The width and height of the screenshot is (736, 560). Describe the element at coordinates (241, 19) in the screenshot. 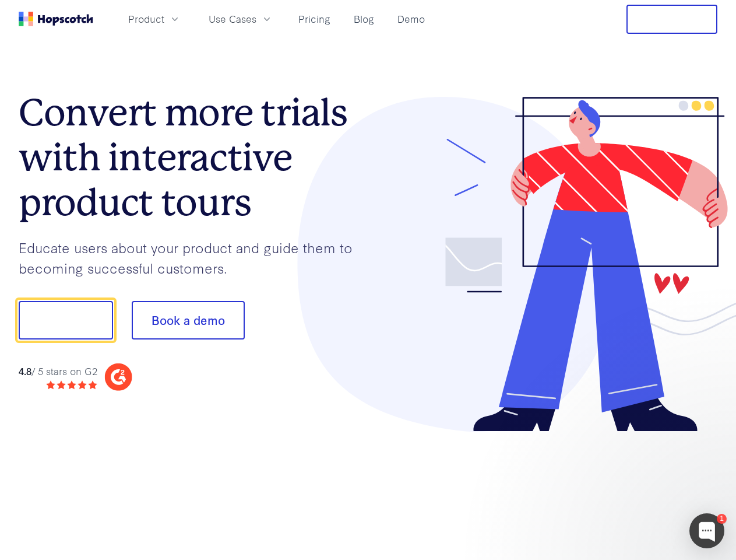

I see `button: Use Cases` at that location.